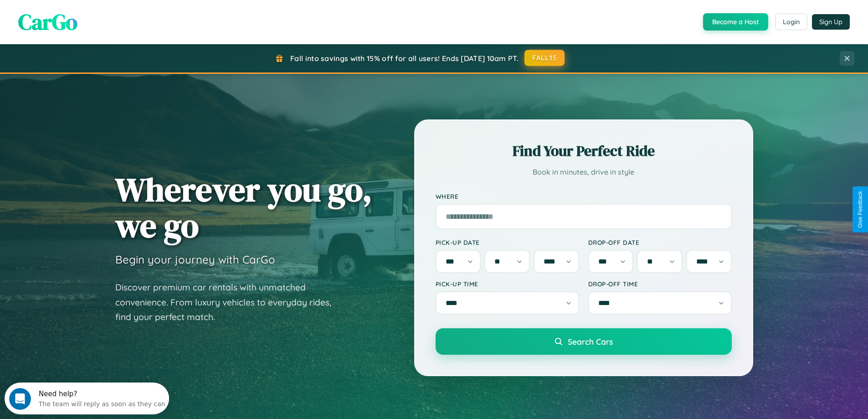 The height and width of the screenshot is (419, 868). What do you see at coordinates (660, 284) in the screenshot?
I see `label: Drop-off Time` at bounding box center [660, 284].